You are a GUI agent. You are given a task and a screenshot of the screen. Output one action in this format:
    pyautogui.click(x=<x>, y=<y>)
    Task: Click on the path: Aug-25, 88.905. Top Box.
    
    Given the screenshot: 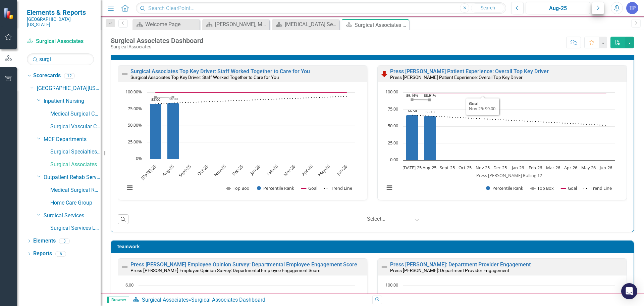 What is the action you would take?
    pyautogui.click(x=430, y=99)
    